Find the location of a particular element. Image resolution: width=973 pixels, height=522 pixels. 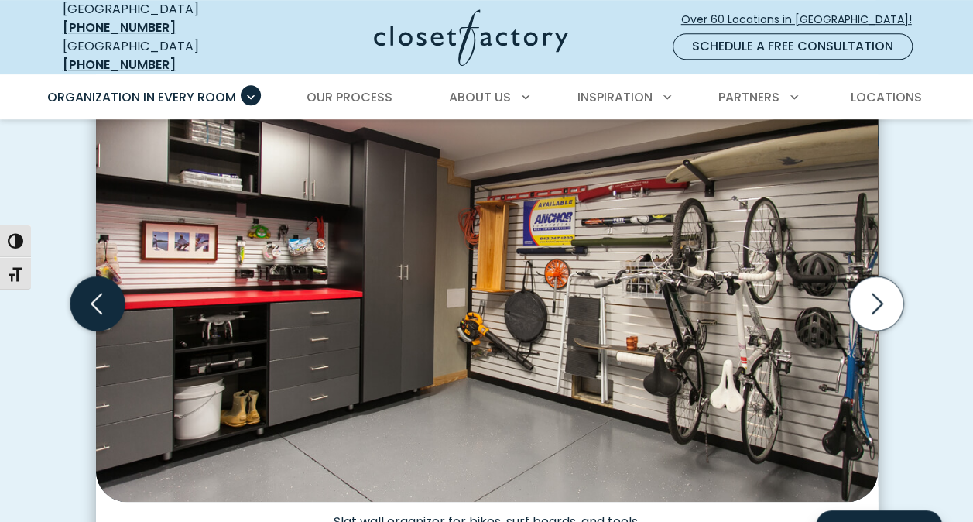

a: Schedule a Free Consultation is located at coordinates (793, 46).